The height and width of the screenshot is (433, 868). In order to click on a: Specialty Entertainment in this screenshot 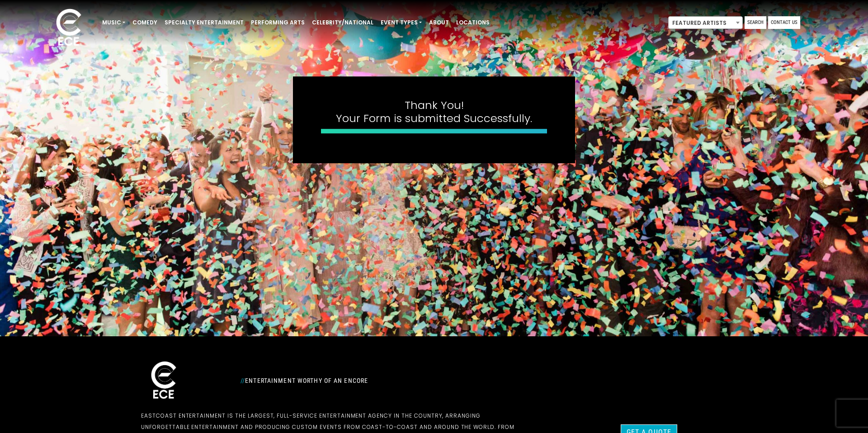, I will do `click(204, 23)`.